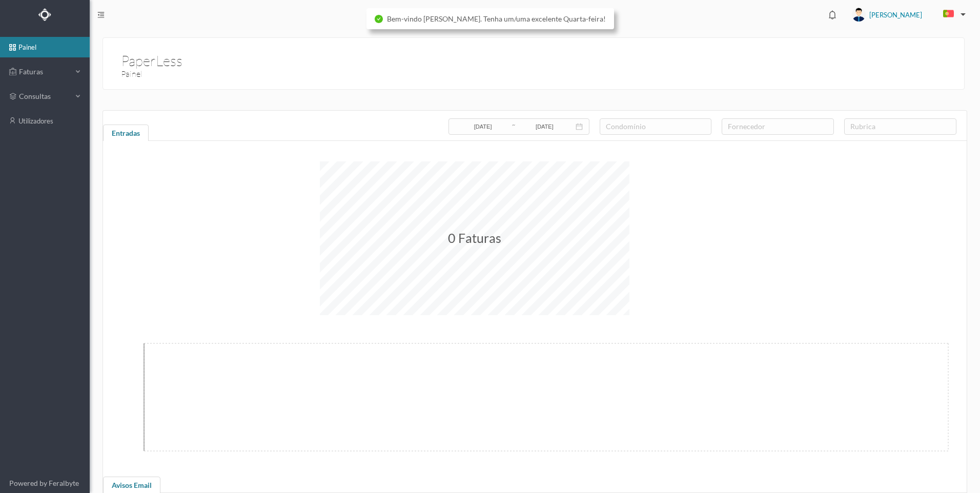 This screenshot has width=980, height=493. I want to click on input: Data inicial, so click(483, 127).